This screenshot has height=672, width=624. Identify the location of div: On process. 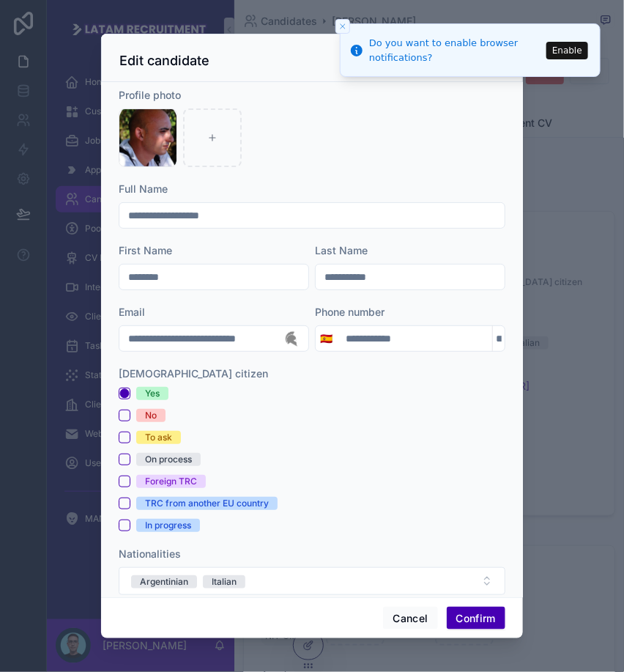
(168, 459).